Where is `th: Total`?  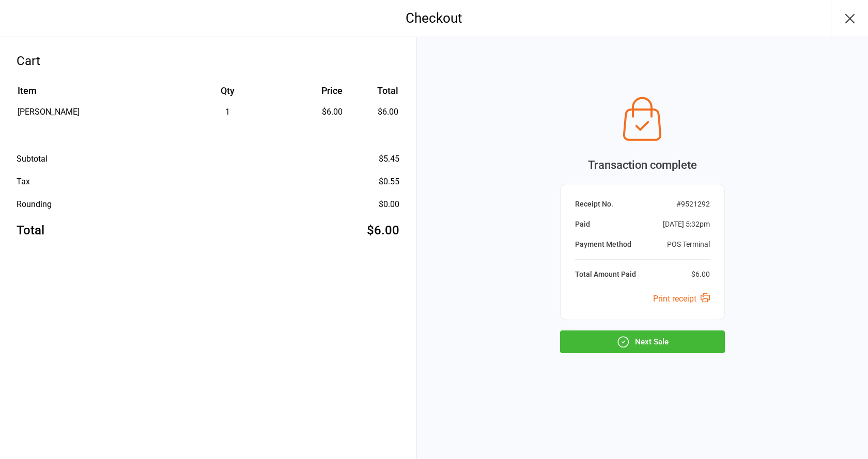
th: Total is located at coordinates (372, 94).